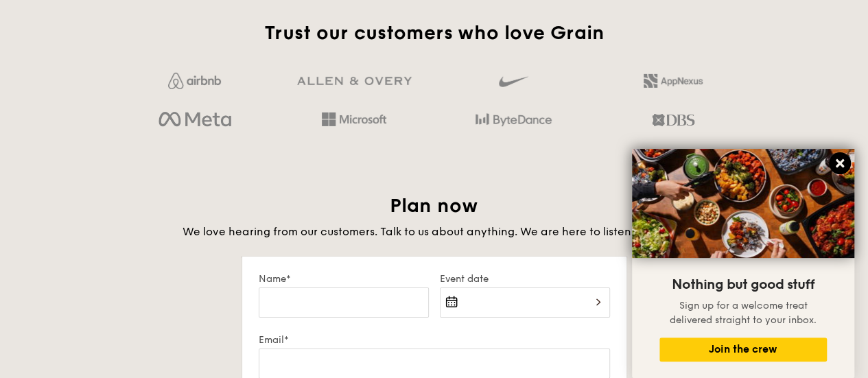 The image size is (868, 378). Describe the element at coordinates (840, 163) in the screenshot. I see `button: Close` at that location.